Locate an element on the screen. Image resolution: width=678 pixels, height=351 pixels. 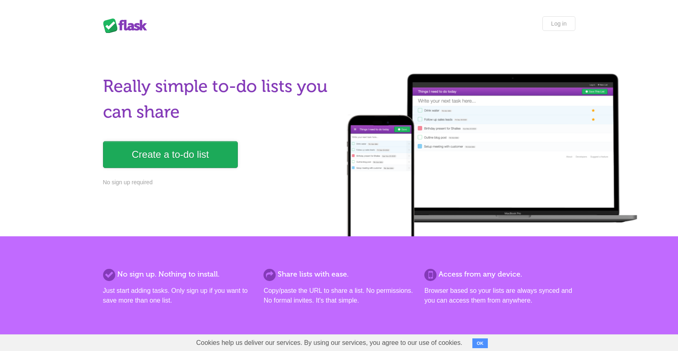
button: OK is located at coordinates (480, 343).